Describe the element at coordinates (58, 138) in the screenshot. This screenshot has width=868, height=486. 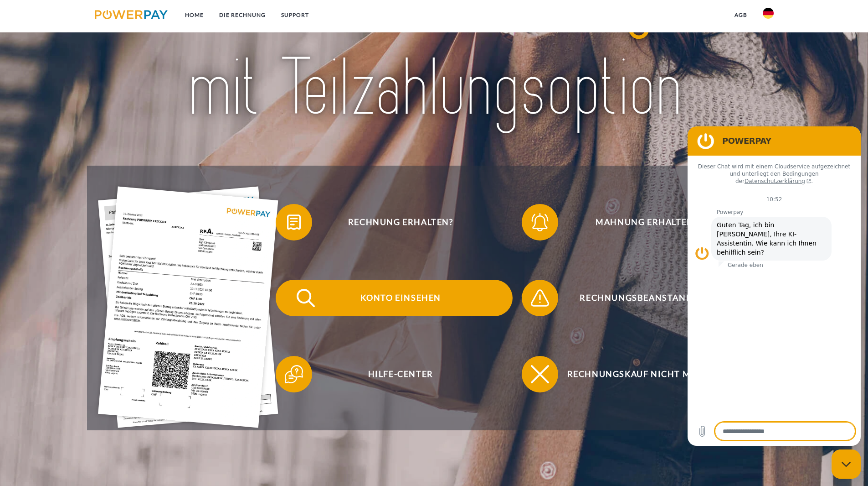
I see `p: Gerade eben` at that location.